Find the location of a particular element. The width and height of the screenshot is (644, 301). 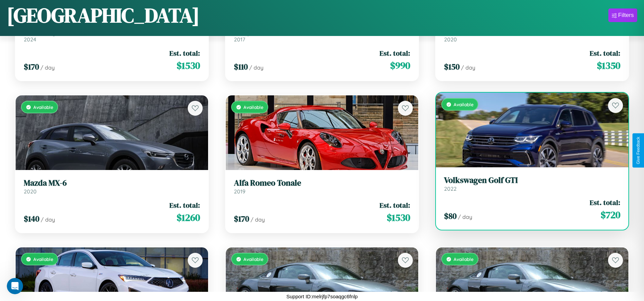

span: 2017 is located at coordinates (239, 40).